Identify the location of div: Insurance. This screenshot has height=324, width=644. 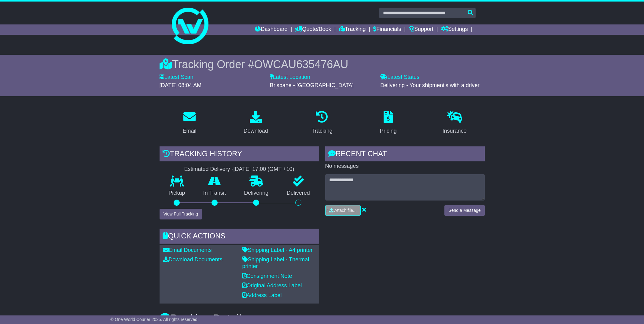
(454, 131).